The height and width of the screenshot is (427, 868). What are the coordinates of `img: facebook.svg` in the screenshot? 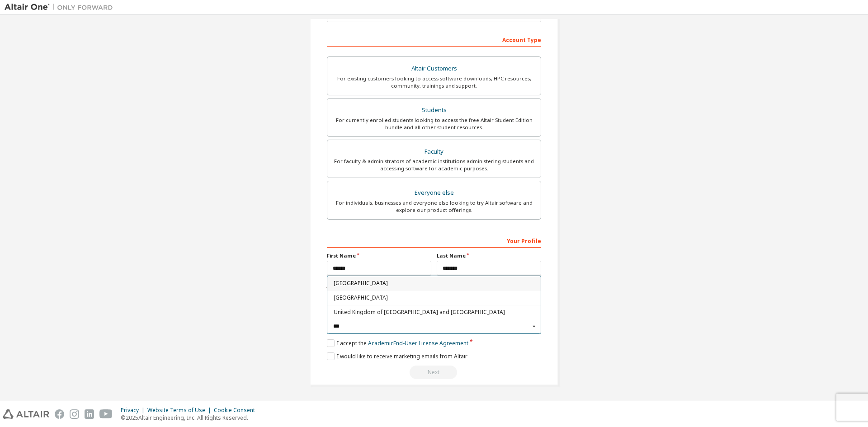 It's located at (59, 414).